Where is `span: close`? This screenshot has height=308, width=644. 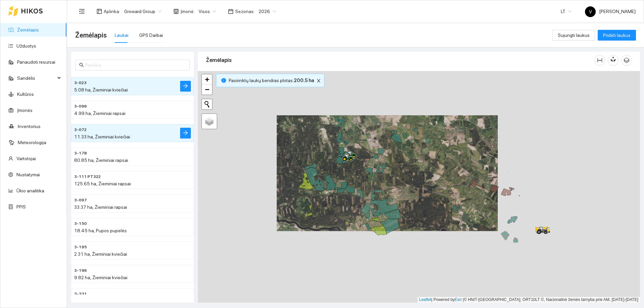
span: close is located at coordinates (319, 81).